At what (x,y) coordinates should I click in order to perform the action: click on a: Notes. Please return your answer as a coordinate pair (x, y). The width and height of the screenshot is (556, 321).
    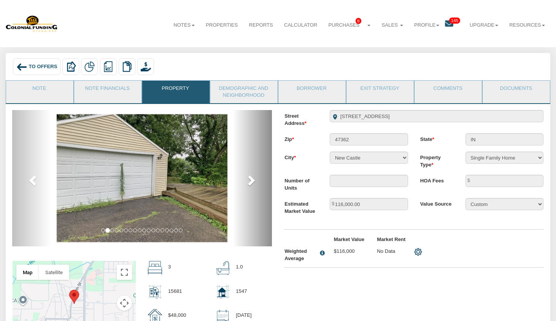
    Looking at the image, I should click on (184, 25).